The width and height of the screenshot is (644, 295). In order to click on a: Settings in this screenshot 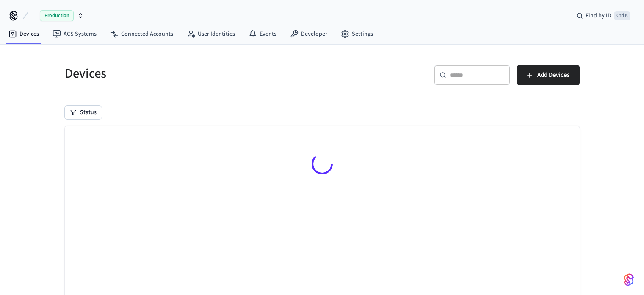, I will do `click(357, 34)`.